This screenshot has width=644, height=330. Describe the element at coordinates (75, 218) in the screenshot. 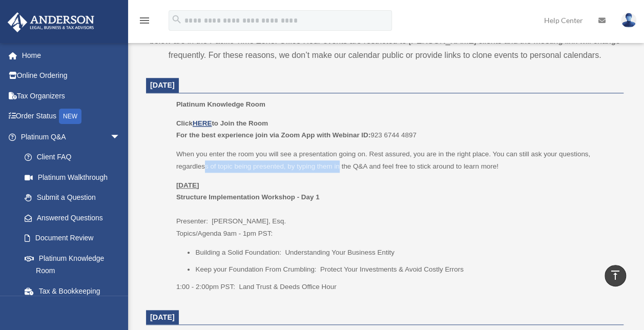

I see `a: Answered Questions` at that location.